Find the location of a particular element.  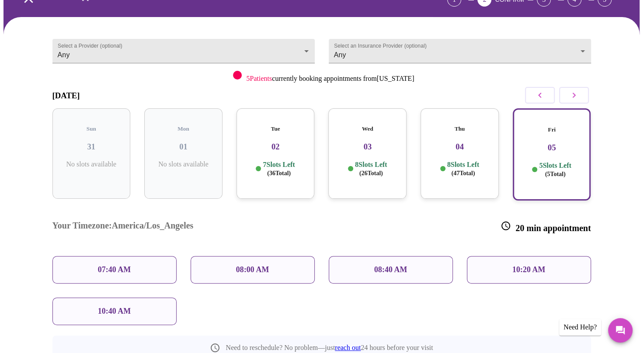

a: reach out is located at coordinates (348, 348).